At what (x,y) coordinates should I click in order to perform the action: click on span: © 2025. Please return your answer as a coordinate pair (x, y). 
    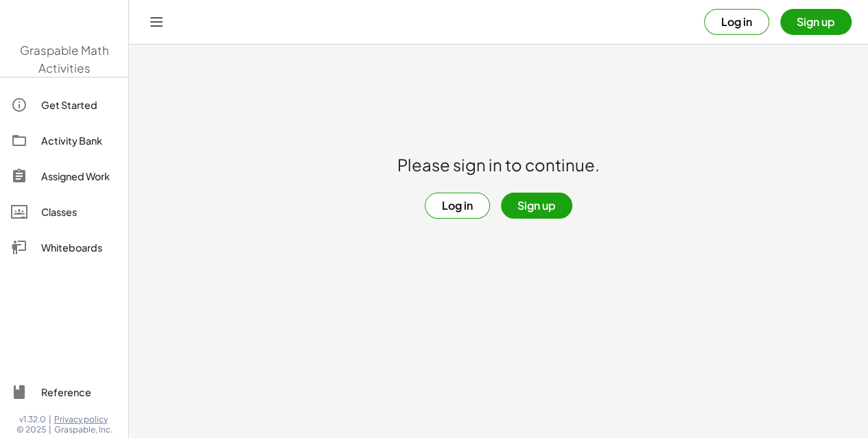
    Looking at the image, I should click on (31, 430).